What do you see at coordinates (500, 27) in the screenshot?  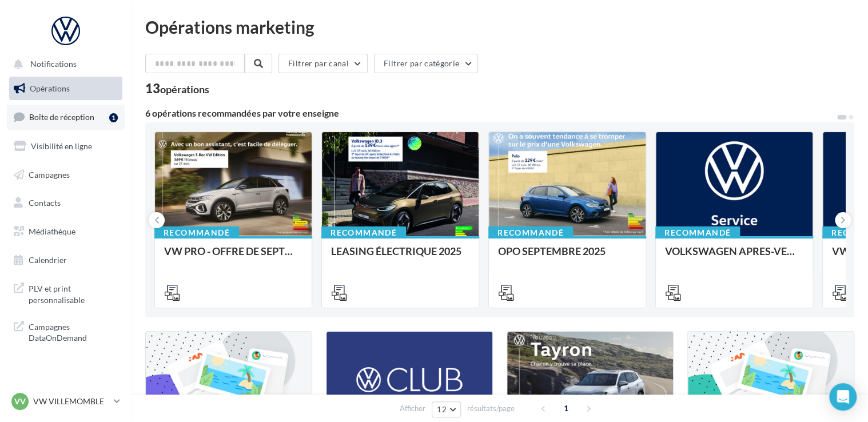 I see `div: Opérations marketing` at bounding box center [500, 27].